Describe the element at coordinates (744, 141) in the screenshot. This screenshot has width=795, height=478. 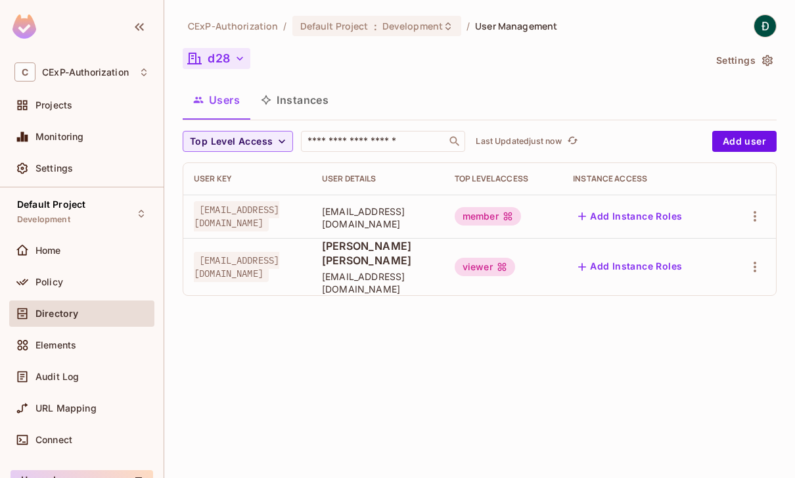
I see `button: Add user` at that location.